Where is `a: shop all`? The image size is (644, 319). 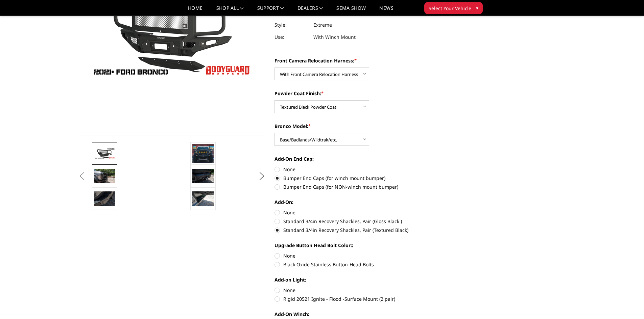
a: shop all is located at coordinates (230, 11).